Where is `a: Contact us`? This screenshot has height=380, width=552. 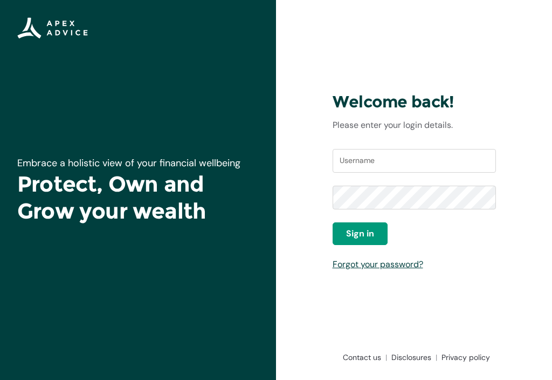 a: Contact us is located at coordinates (363, 357).